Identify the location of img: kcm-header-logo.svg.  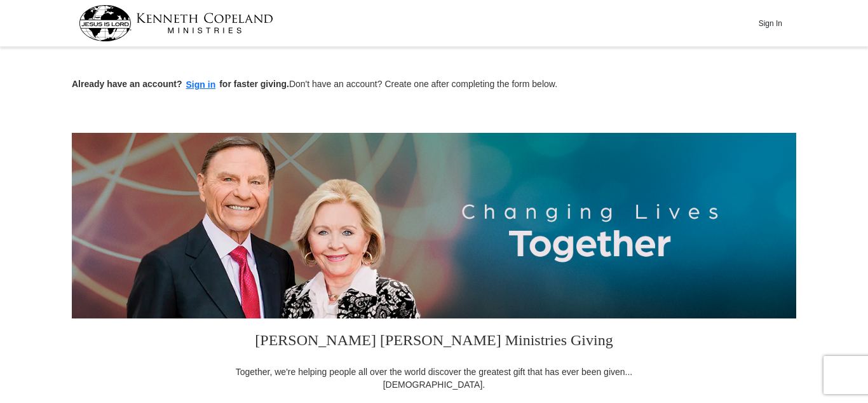
(176, 23).